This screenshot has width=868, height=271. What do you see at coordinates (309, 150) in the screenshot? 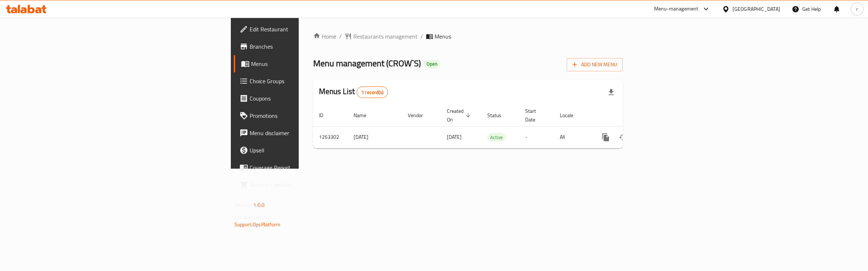
I see `span: Upsell` at bounding box center [309, 150].